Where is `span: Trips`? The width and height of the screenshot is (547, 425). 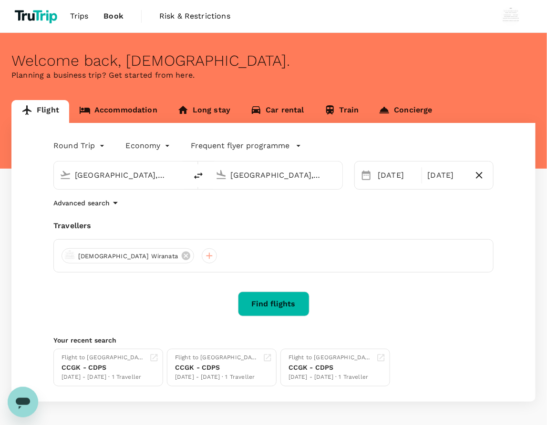
span: Trips is located at coordinates (79, 16).